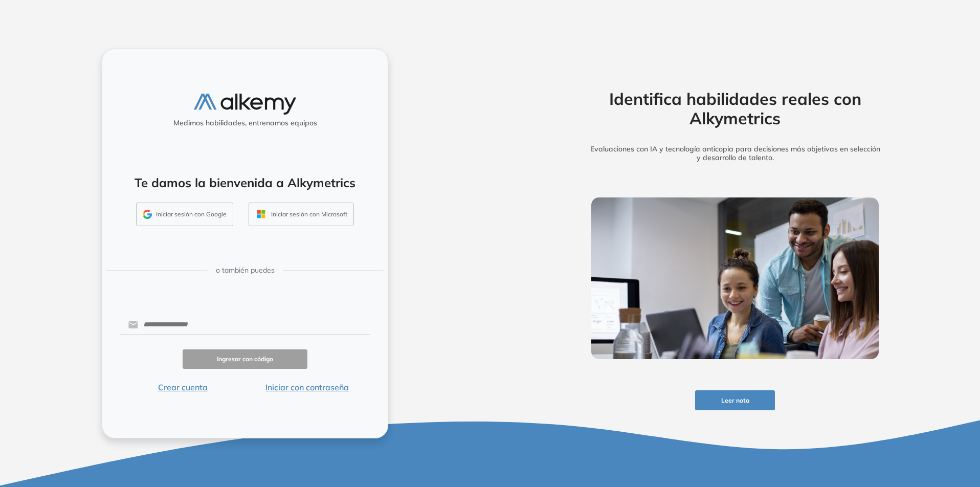 This screenshot has height=487, width=980. I want to click on span: o también puedes, so click(245, 270).